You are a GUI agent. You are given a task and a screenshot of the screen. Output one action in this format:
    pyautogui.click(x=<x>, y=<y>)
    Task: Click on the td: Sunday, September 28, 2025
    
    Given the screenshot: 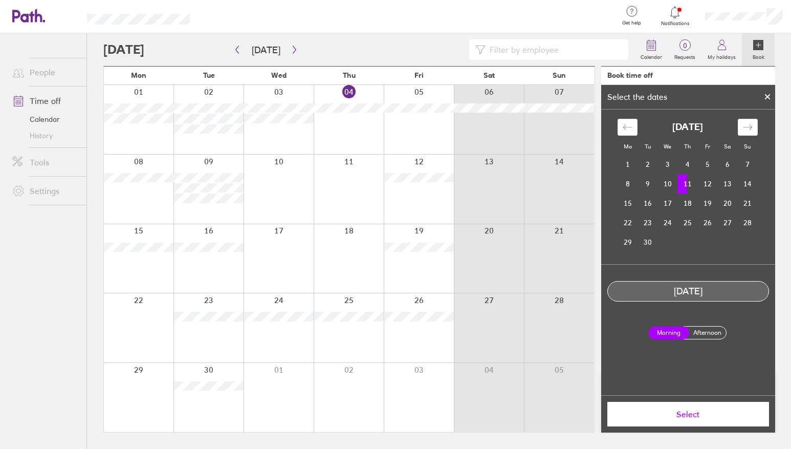 What is the action you would take?
    pyautogui.click(x=747, y=223)
    